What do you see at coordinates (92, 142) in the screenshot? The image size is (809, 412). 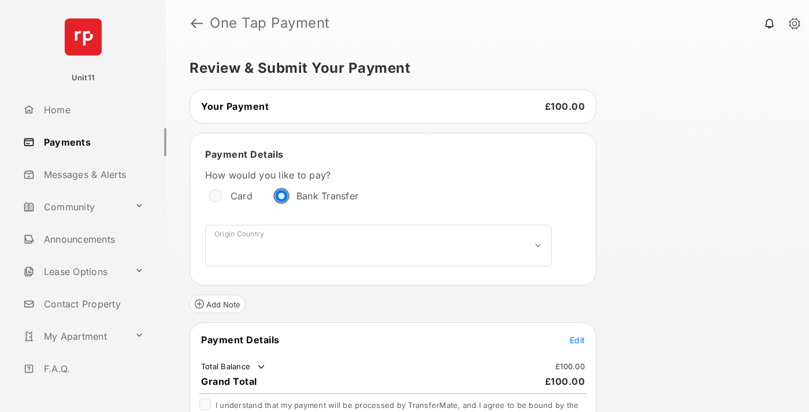 I see `a: Payments` at bounding box center [92, 142].